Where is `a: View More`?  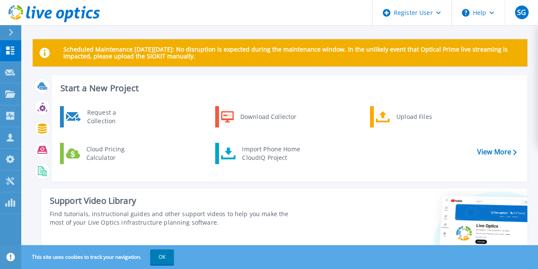
a: View More is located at coordinates (497, 152).